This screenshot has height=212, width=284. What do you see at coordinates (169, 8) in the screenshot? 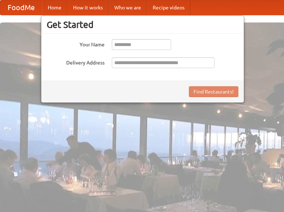
I see `a: Recipe videos` at bounding box center [169, 8].